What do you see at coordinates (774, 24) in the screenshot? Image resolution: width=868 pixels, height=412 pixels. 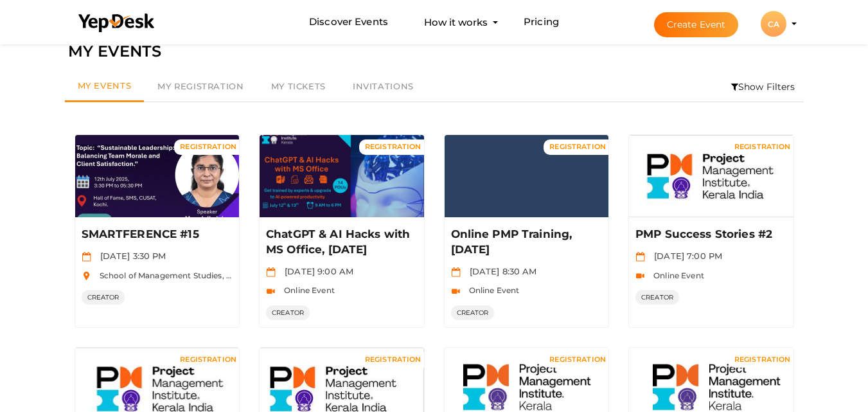 I see `div: CA` at bounding box center [774, 24].